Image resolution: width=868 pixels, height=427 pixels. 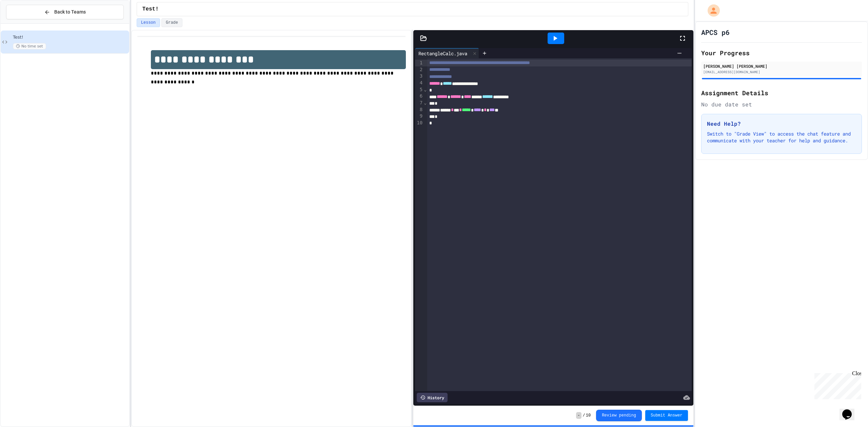 What do you see at coordinates (781, 93) in the screenshot?
I see `h2: Assignment Details` at bounding box center [781, 93].